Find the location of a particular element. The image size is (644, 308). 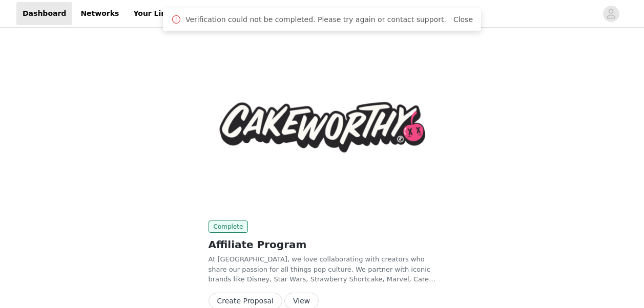

div: avatar is located at coordinates (611, 14).